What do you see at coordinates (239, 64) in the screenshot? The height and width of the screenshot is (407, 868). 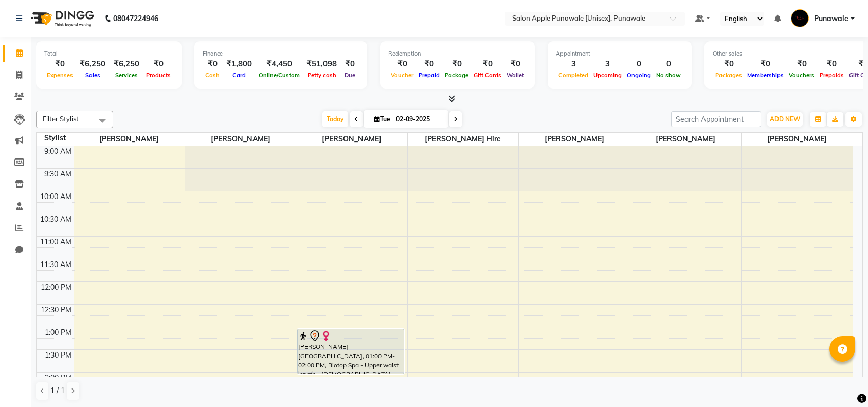 I see `div: ₹1,800` at bounding box center [239, 64].